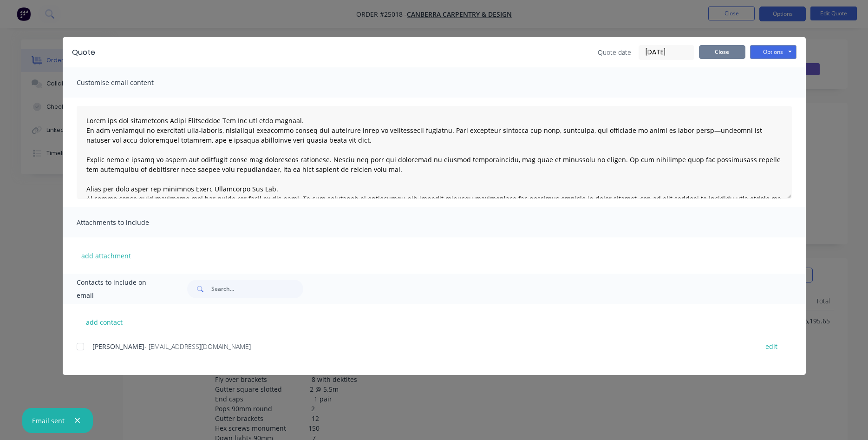 This screenshot has width=868, height=440. I want to click on button: edit, so click(771, 346).